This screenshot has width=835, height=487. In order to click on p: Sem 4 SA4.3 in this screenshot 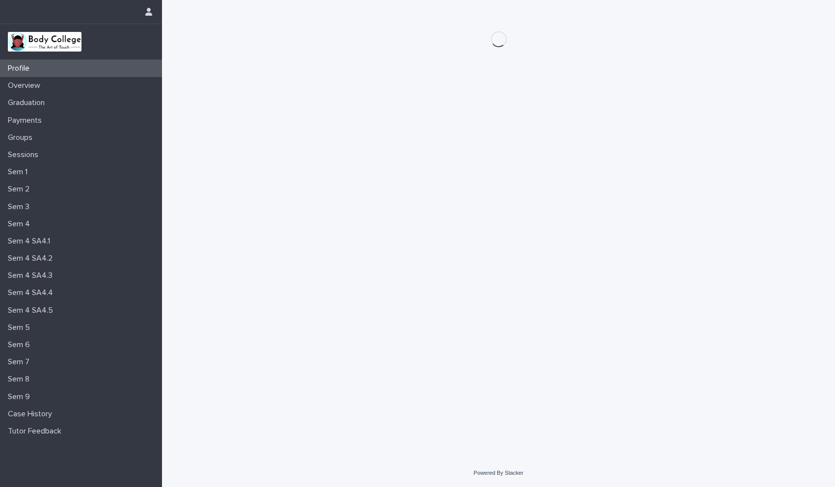, I will do `click(32, 275)`.